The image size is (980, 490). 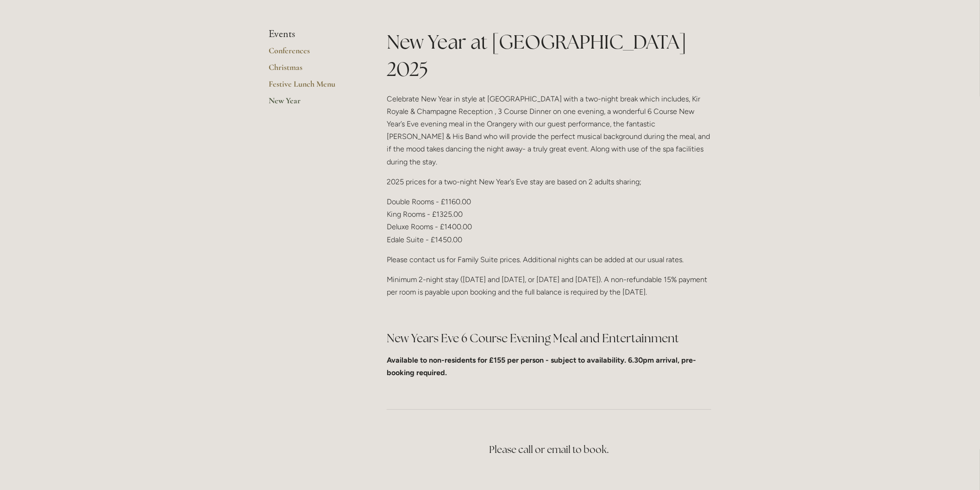 What do you see at coordinates (549, 450) in the screenshot?
I see `h3: Please call or email to book.` at bounding box center [549, 450].